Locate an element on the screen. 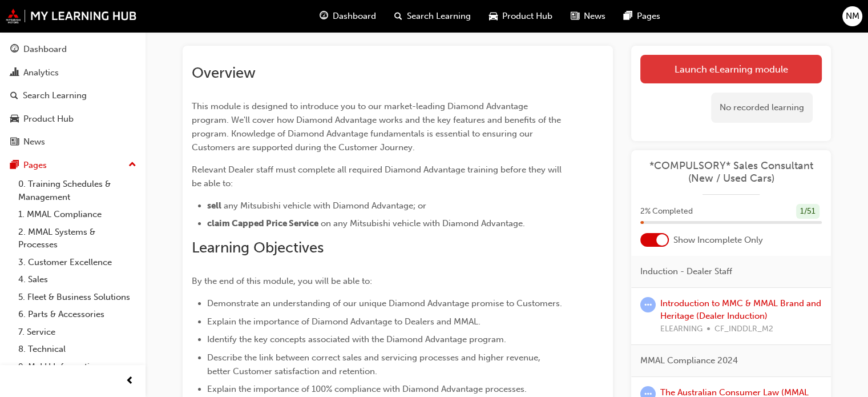  a: 9. MyLH Information is located at coordinates (77, 367).